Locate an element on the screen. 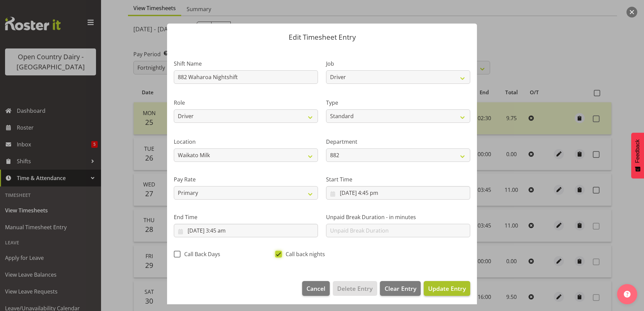 The width and height of the screenshot is (644, 311). span: Delete Entry is located at coordinates (355, 288).